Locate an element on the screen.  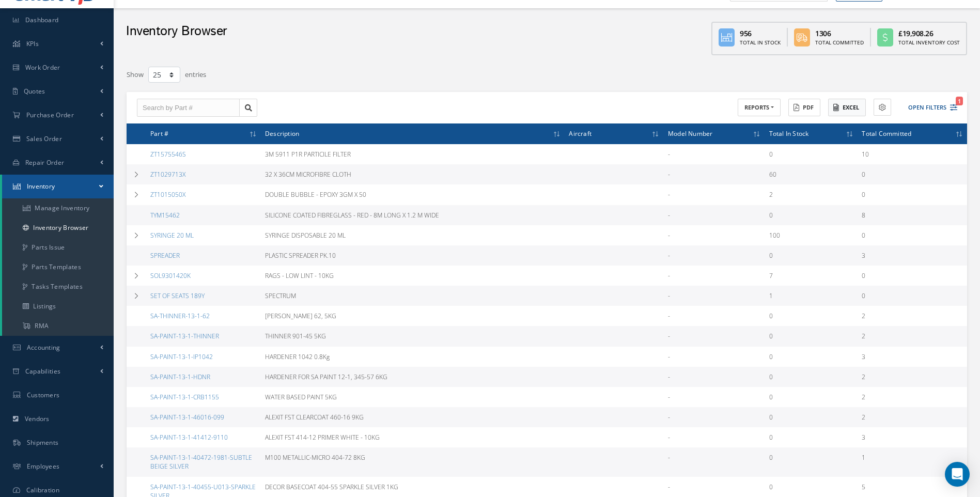
td: SILICONE COATED FIBREGLASS - RED - 8M LONG X 1.2 M WIDE is located at coordinates (413, 215).